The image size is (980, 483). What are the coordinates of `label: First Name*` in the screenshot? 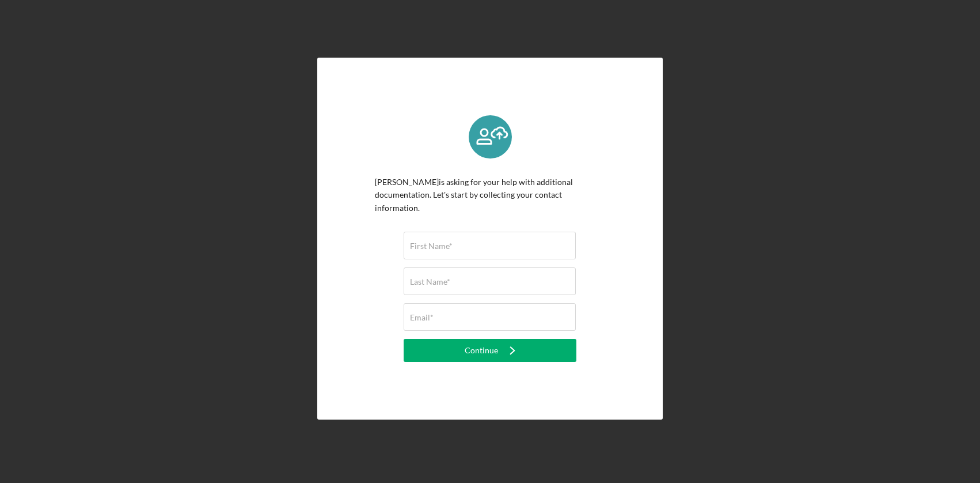 It's located at (431, 246).